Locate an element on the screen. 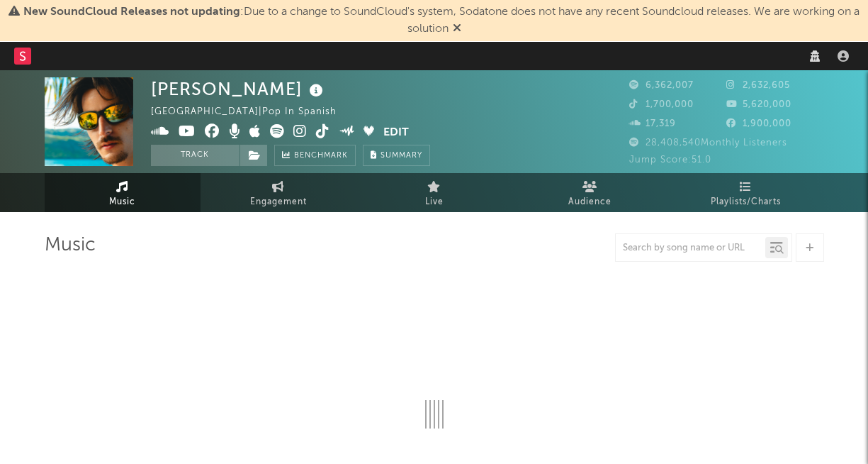  span: Summary is located at coordinates (401, 155).